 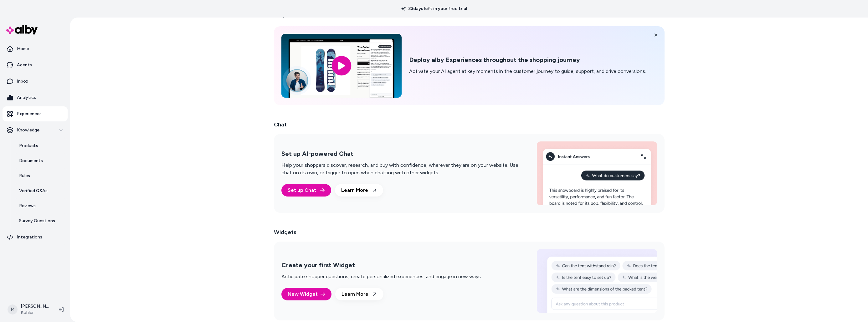 What do you see at coordinates (23, 49) in the screenshot?
I see `p: Home` at bounding box center [23, 49].